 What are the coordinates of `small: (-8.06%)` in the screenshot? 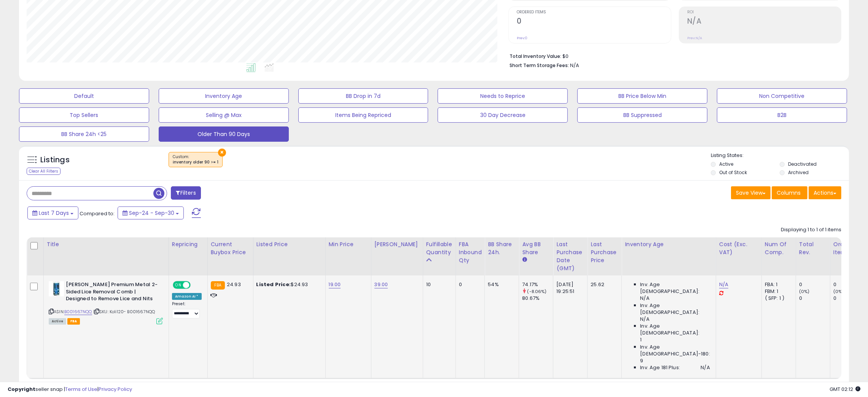 It's located at (537, 291).